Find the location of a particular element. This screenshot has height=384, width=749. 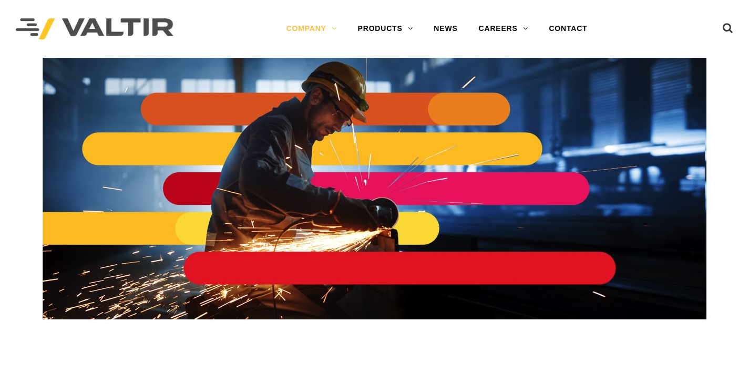

a: CAREERS is located at coordinates (504, 29).